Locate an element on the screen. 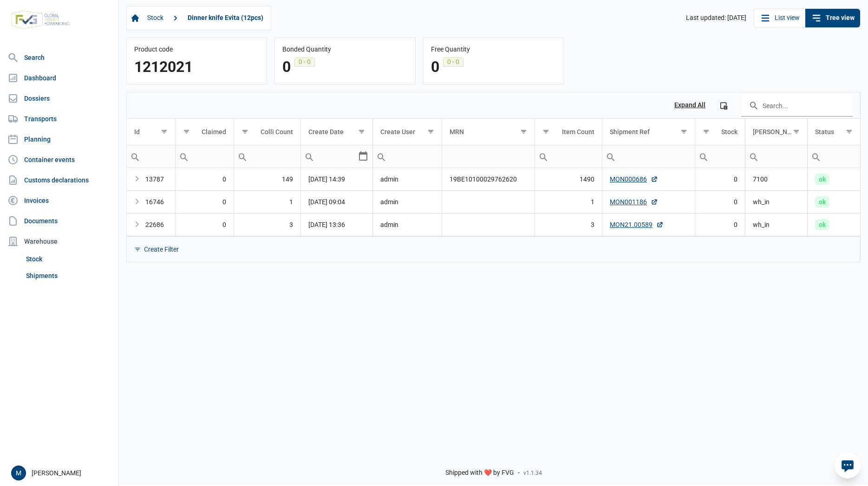 This screenshot has width=868, height=486. span: Show filter options for column 'MRN' is located at coordinates (523, 131).